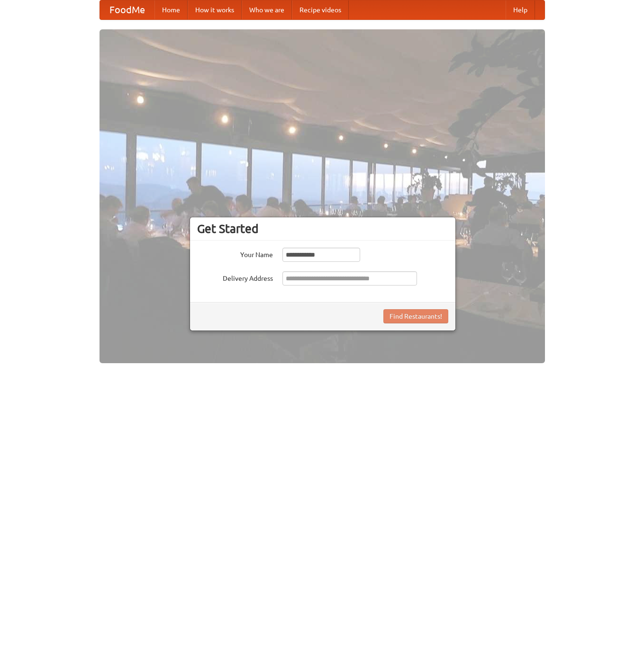 This screenshot has width=644, height=670. Describe the element at coordinates (127, 10) in the screenshot. I see `a: FoodMe` at that location.